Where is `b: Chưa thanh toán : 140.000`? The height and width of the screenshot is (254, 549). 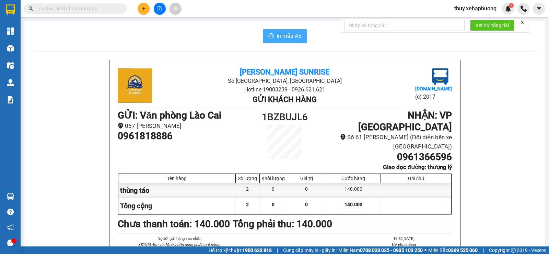
b: Chưa thanh toán : 140.000 is located at coordinates (174, 224).